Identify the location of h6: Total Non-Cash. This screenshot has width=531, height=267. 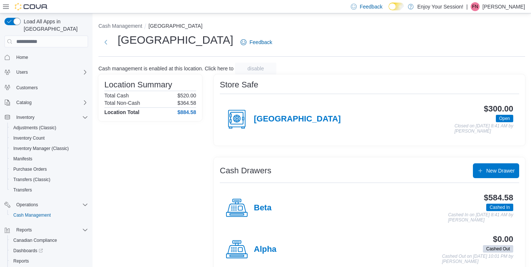
(122, 103).